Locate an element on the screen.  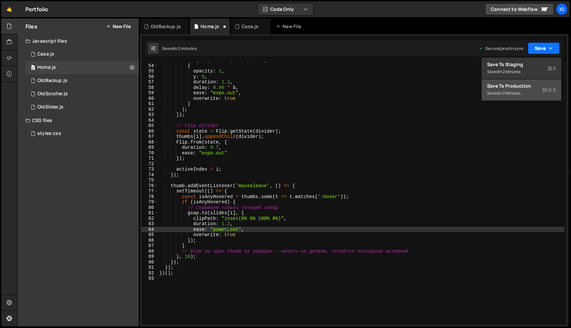
div: 14577/44351.js is located at coordinates (82, 81).